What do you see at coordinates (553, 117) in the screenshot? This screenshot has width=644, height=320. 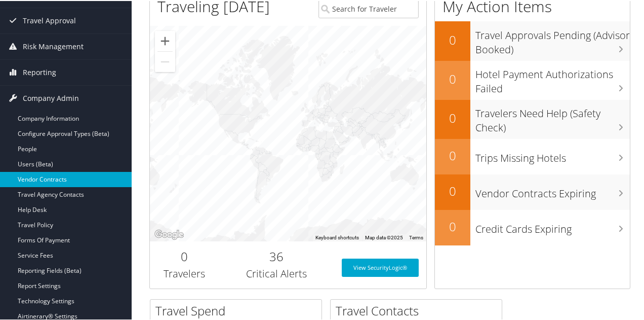 I see `h3: Travelers Need Help (Safety Check)` at bounding box center [553, 117].